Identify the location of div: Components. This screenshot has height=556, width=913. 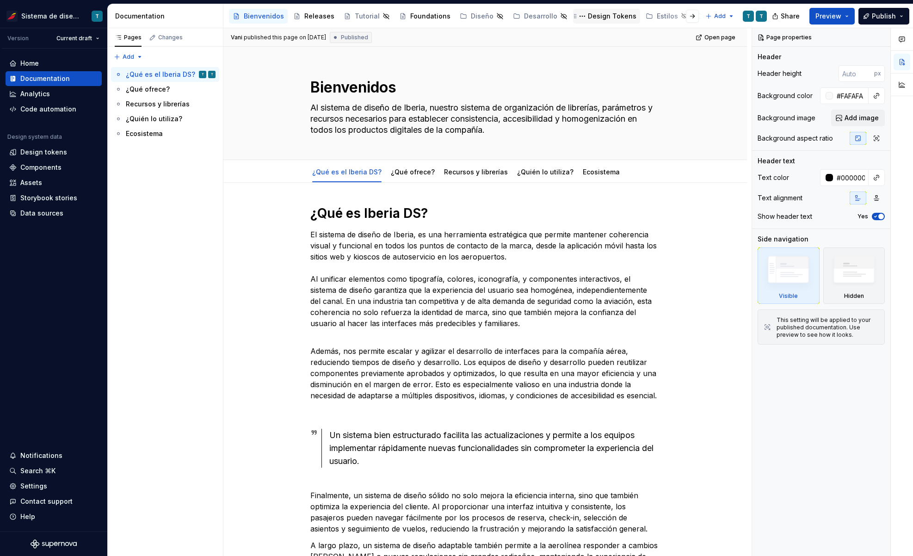
(41, 167).